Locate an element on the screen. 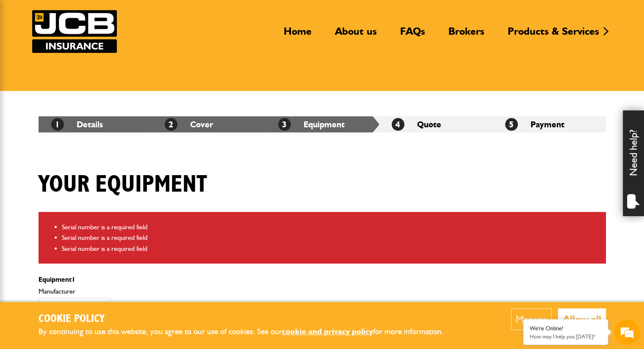 The width and height of the screenshot is (644, 349). label: Manufacturer is located at coordinates (225, 291).